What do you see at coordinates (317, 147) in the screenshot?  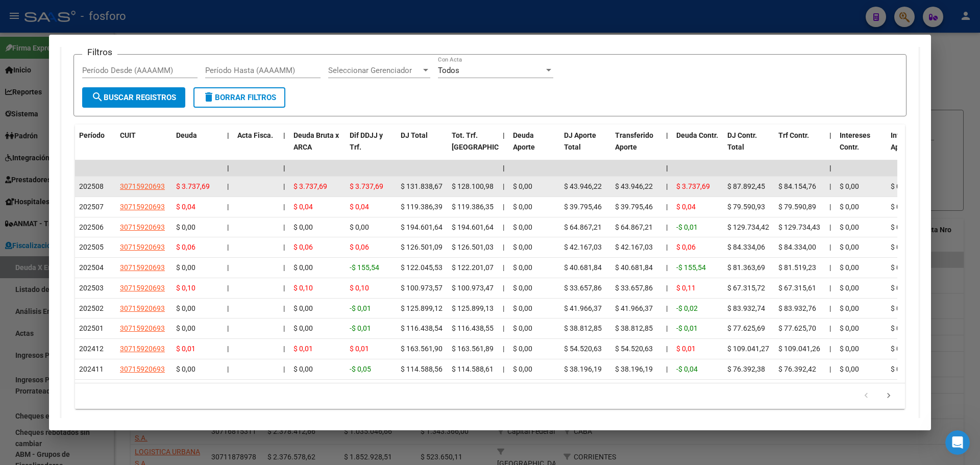 I see `datatable-header-cell: Deuda Bruta x ARCA` at bounding box center [317, 147].